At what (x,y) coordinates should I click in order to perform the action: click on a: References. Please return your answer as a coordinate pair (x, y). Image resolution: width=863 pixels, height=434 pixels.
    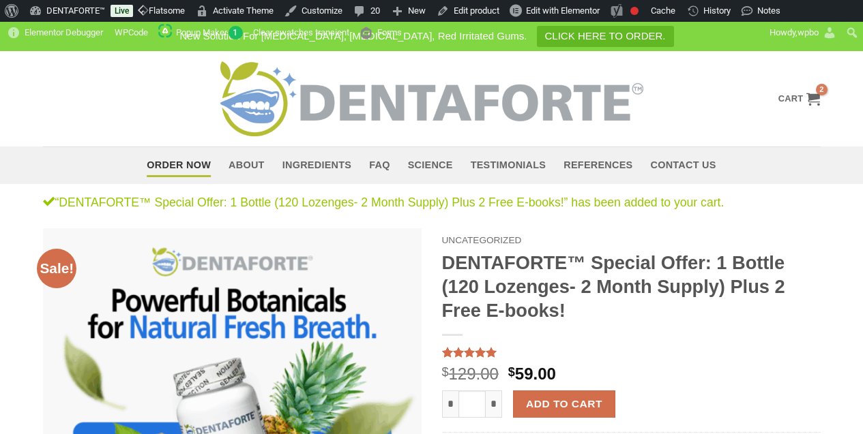
    Looking at the image, I should click on (597, 165).